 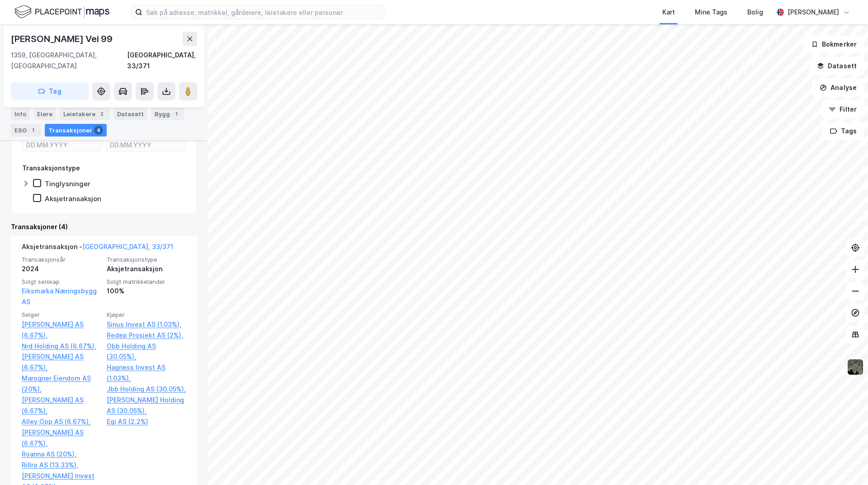 What do you see at coordinates (855, 367) in the screenshot?
I see `img: 9k=` at bounding box center [855, 367].